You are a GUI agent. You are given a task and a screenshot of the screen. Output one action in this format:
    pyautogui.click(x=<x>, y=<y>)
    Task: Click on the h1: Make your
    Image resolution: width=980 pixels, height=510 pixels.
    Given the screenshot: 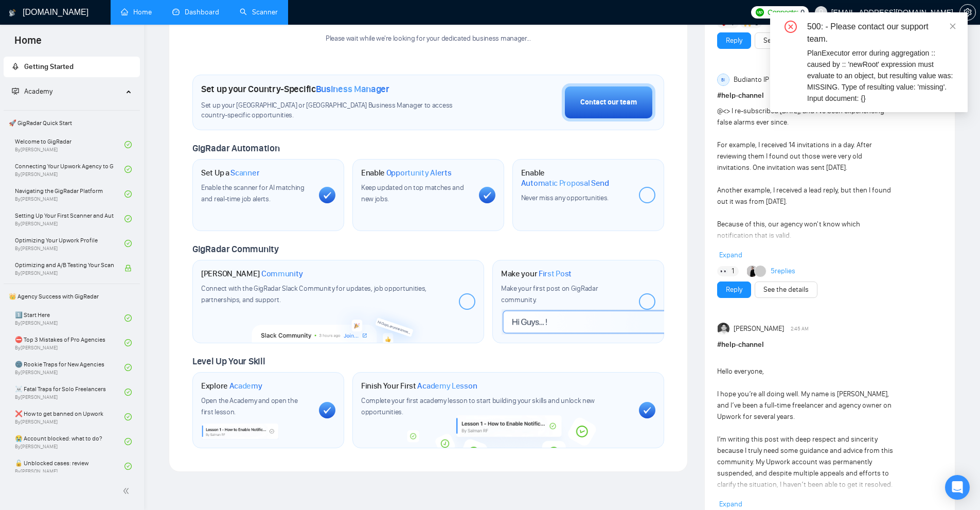 What is the action you would take?
    pyautogui.click(x=536, y=274)
    